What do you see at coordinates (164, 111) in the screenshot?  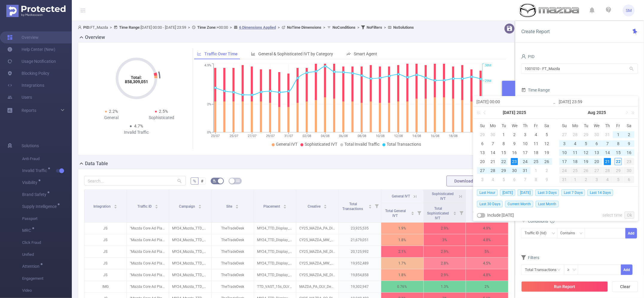 I see `span: 2.5%` at bounding box center [164, 111].